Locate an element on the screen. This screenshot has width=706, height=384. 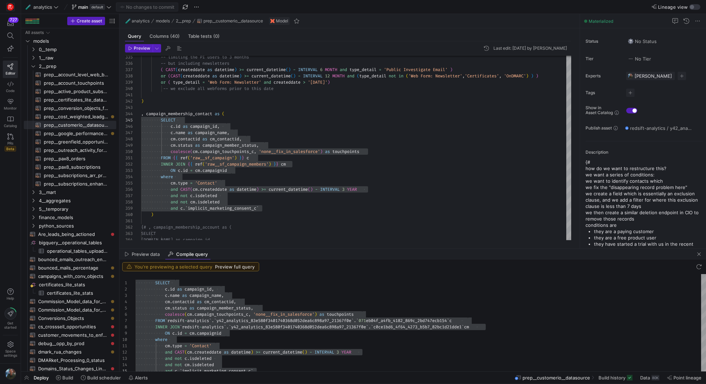
span: Lineage view is located at coordinates (672, 7).